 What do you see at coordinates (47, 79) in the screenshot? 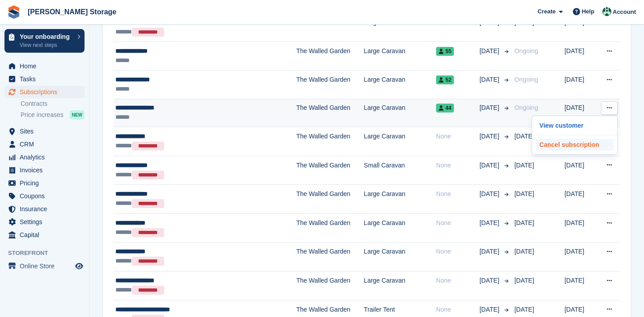
I see `span: Tasks` at bounding box center [47, 79].